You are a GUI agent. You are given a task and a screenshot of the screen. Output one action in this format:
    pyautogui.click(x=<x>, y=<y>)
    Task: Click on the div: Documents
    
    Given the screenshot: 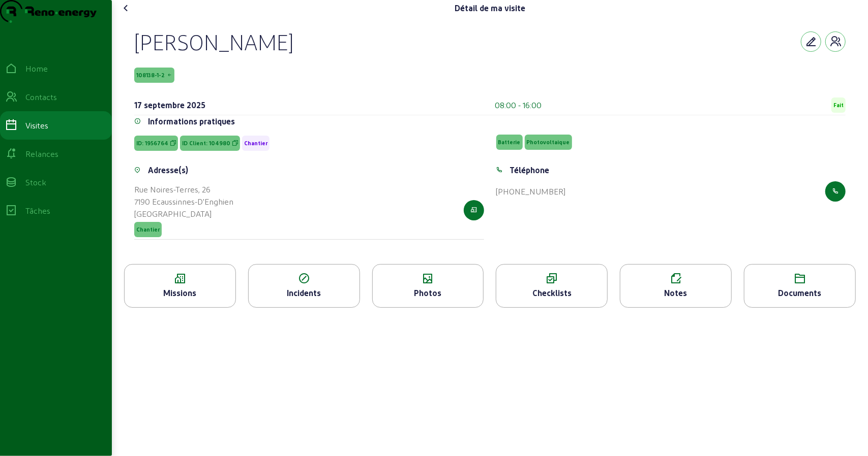 What is the action you would take?
    pyautogui.click(x=800, y=293)
    